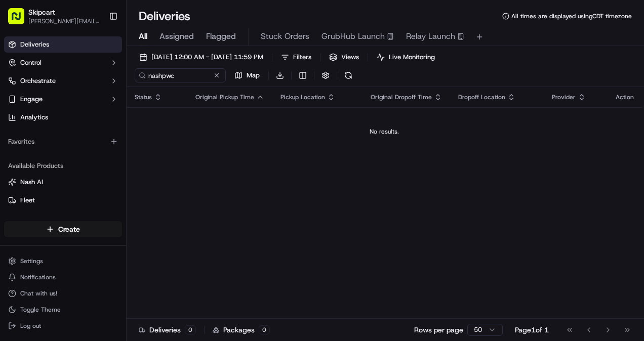  I want to click on a: Fleet, so click(63, 201).